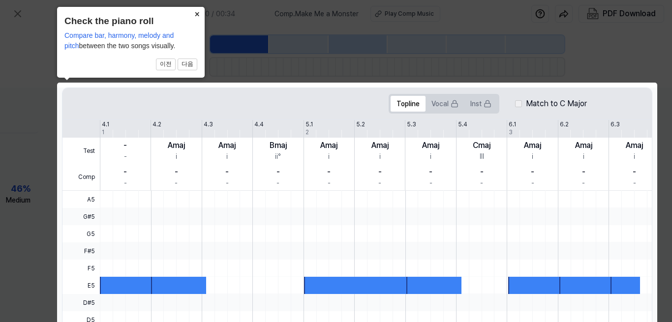  I want to click on div: 6.2, so click(565, 125).